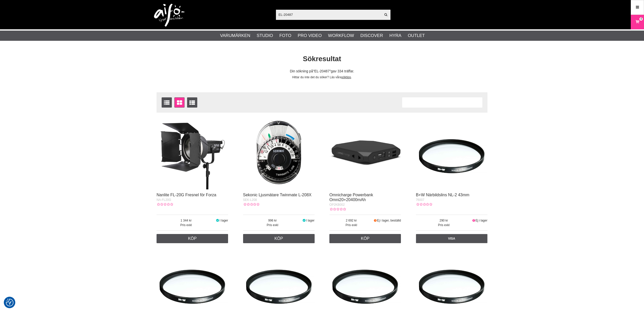  Describe the element at coordinates (186, 195) in the screenshot. I see `a: Nanlite FL-20G Fresnel för Forza` at that location.